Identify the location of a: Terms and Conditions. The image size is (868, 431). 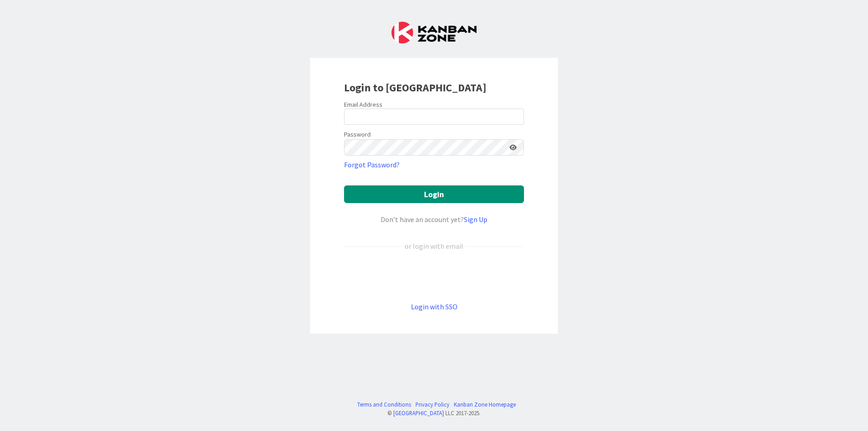
(384, 405).